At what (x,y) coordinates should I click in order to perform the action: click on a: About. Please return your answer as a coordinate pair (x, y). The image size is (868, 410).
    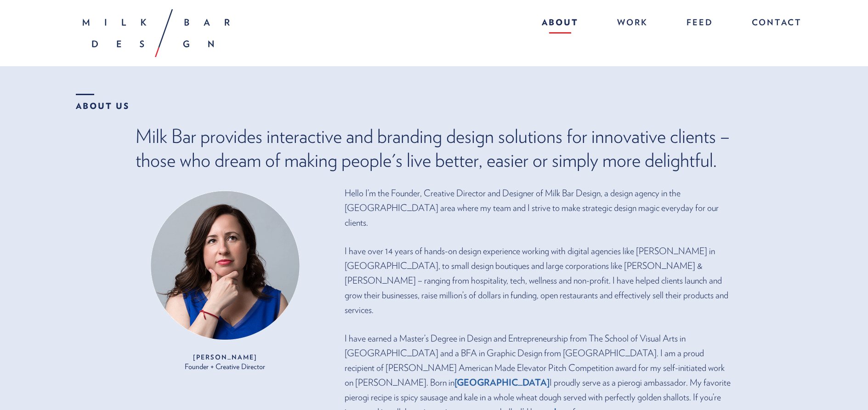
    Looking at the image, I should click on (560, 23).